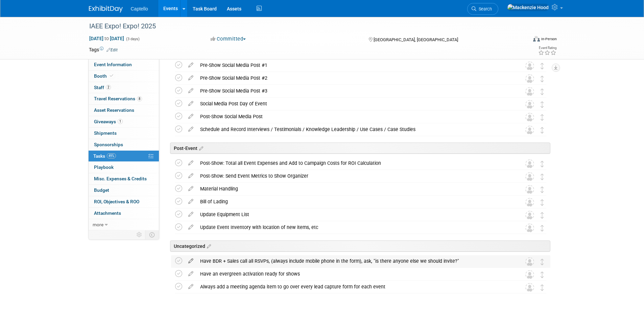 This screenshot has width=644, height=335. I want to click on span: Travel Reservations, so click(118, 98).